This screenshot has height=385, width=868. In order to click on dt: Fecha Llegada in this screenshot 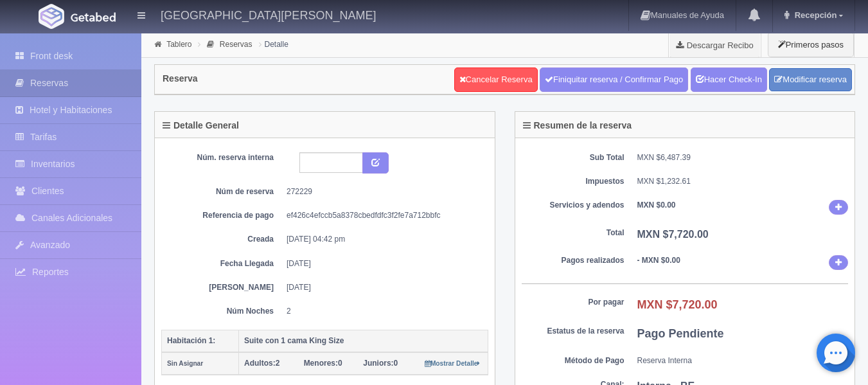, I will do `click(222, 263)`.